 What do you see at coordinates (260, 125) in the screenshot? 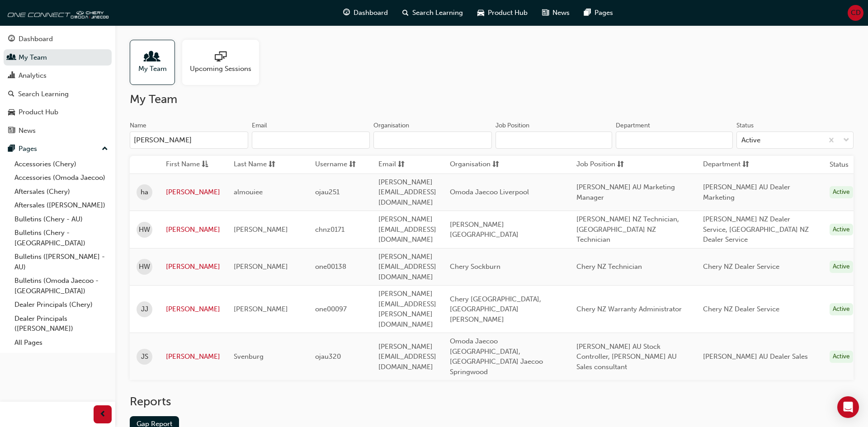
I see `div: Email` at bounding box center [260, 125].